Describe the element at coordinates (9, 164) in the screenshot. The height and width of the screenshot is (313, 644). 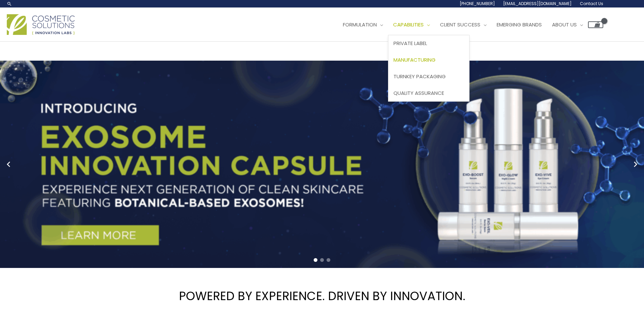
I see `button: Previous slide` at that location.